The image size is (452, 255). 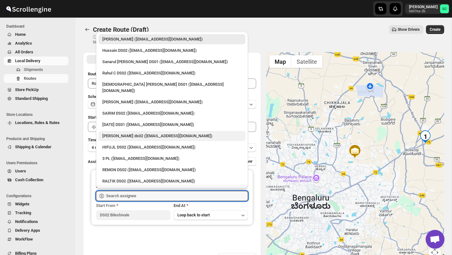 I want to click on span: Loop back to start, so click(x=193, y=215).